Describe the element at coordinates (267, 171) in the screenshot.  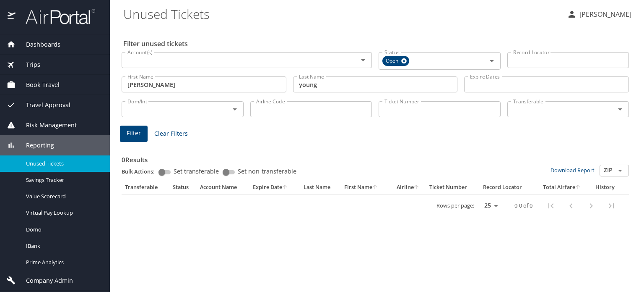
I see `span: Set non-transferable` at that location.